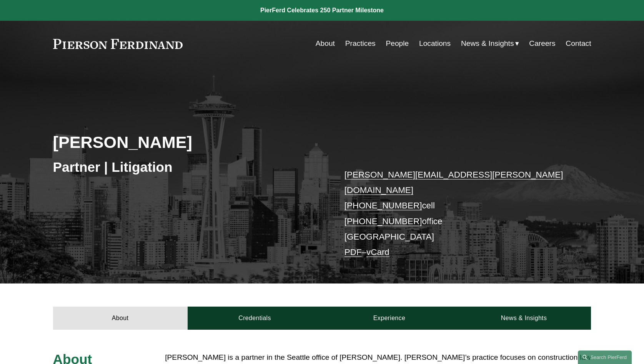 The height and width of the screenshot is (364, 644). I want to click on a: Credentials, so click(255, 318).